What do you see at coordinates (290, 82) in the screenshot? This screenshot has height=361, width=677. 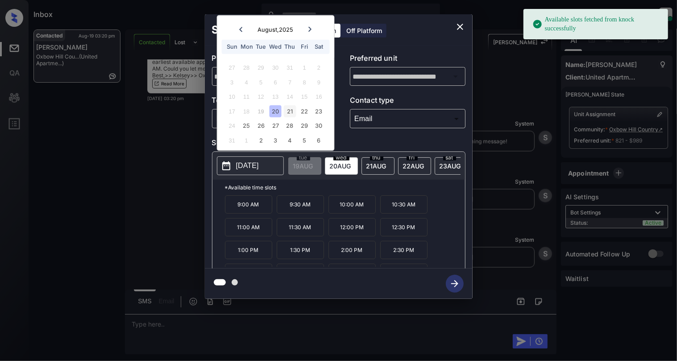 I see `div: Not available Thursday, August 7th, 2025` at bounding box center [290, 82].